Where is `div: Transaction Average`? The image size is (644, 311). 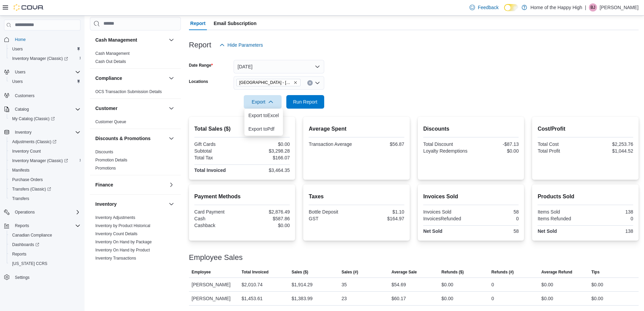 div: Transaction Average is located at coordinates (332, 144).